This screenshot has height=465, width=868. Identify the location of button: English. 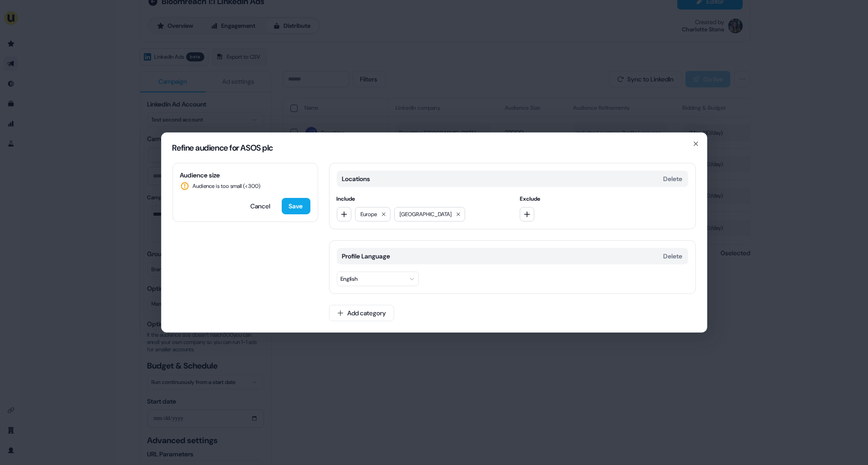
(378, 279).